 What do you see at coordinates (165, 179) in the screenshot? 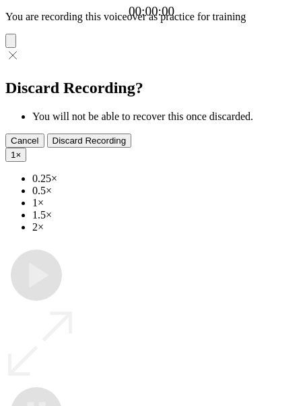
I see `li: 0.25×` at bounding box center [165, 179].